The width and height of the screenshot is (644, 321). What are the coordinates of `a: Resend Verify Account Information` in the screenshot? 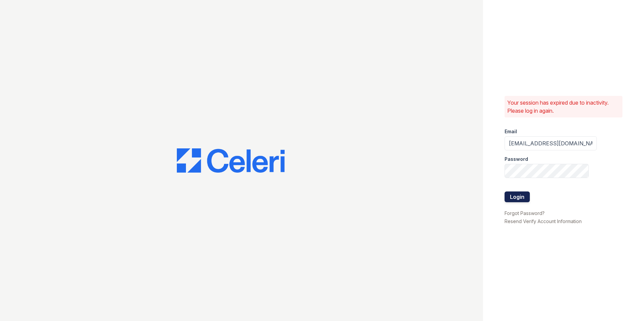 It's located at (543, 221).